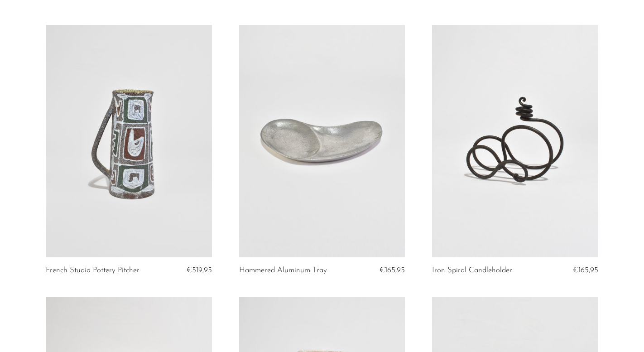 This screenshot has height=352, width=644. Describe the element at coordinates (472, 270) in the screenshot. I see `a: Iron Spiral Candleholder` at that location.